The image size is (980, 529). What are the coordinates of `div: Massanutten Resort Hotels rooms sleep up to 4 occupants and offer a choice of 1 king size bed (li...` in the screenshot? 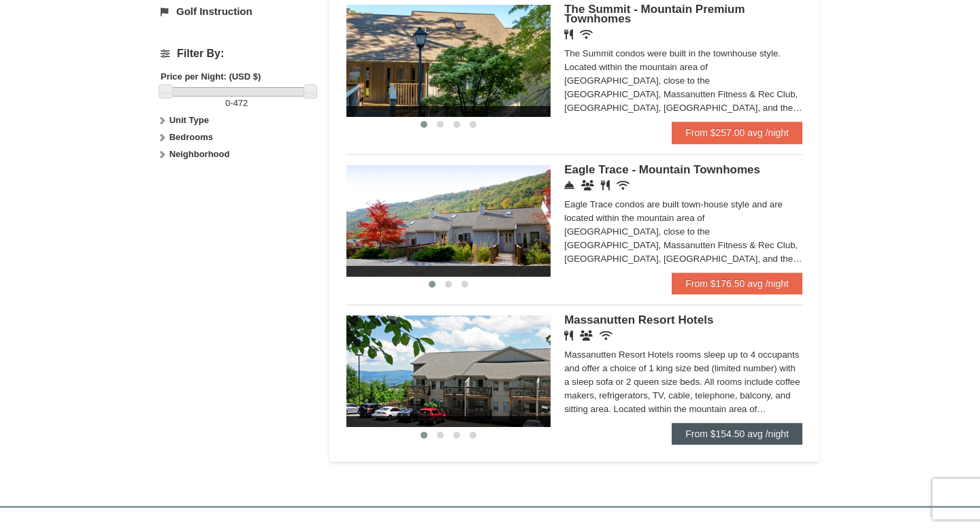 It's located at (683, 382).